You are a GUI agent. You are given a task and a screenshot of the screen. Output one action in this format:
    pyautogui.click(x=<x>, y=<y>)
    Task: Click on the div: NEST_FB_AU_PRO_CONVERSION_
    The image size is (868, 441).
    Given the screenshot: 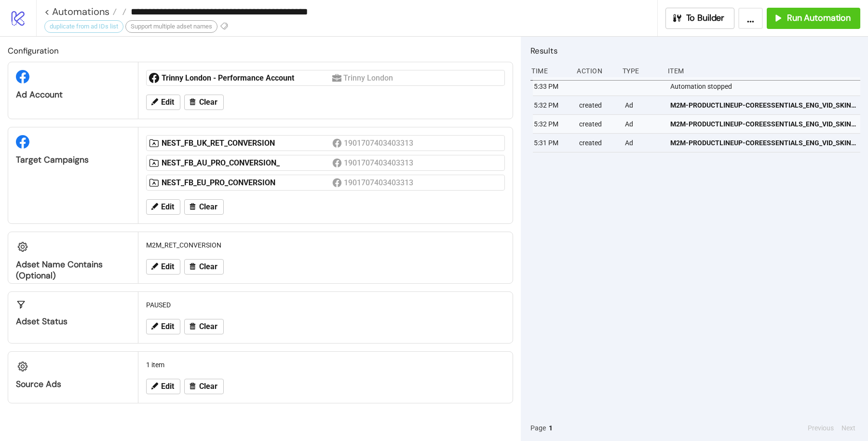 What is the action you would take?
    pyautogui.click(x=247, y=163)
    